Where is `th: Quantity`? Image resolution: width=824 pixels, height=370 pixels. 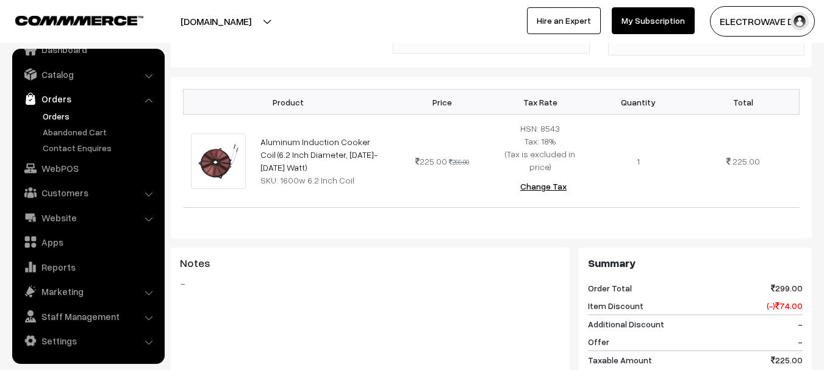 th: Quantity is located at coordinates (638, 102).